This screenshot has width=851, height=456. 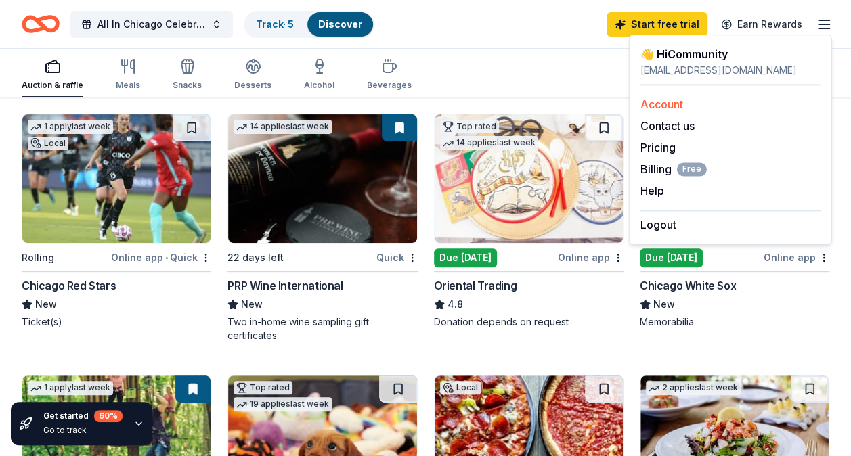 I want to click on img: Image for Chicago Red Stars, so click(x=116, y=179).